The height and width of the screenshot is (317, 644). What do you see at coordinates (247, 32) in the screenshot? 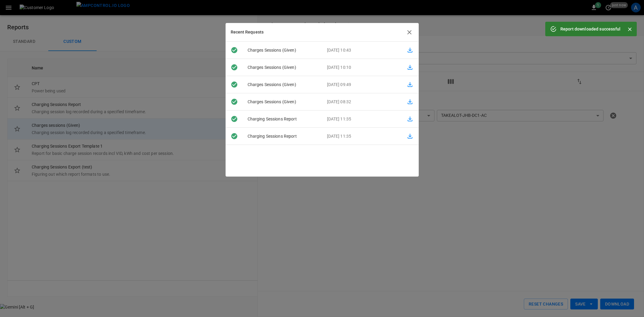
I see `h6: Recent Requests` at bounding box center [247, 32].